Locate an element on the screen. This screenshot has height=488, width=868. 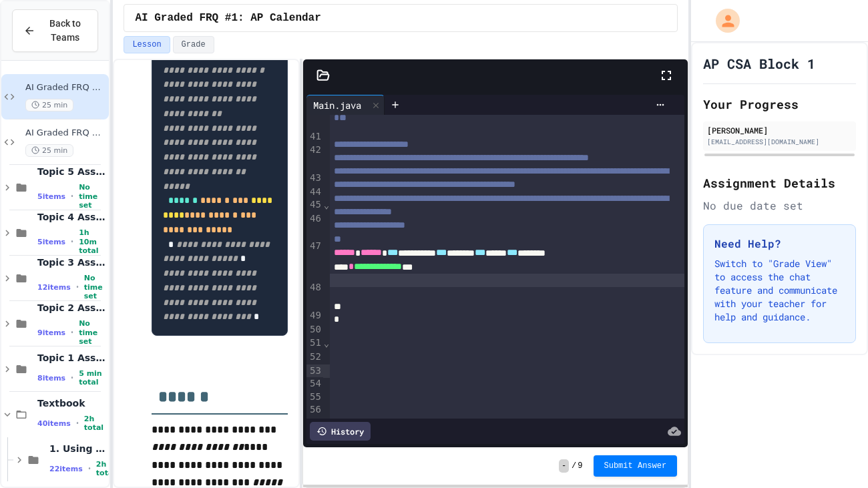
h1: AP CSA Block 1 is located at coordinates (759, 64).